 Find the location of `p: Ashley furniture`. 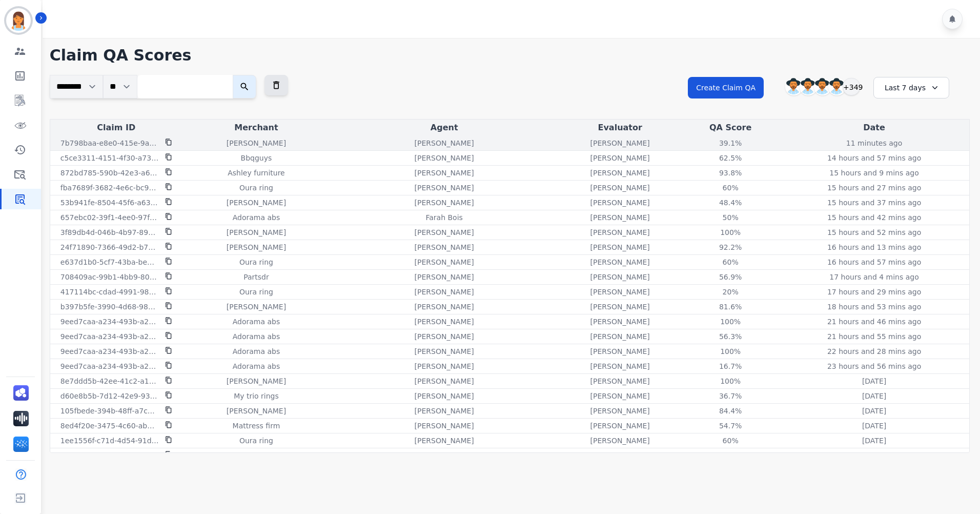

p: Ashley furniture is located at coordinates (256, 173).